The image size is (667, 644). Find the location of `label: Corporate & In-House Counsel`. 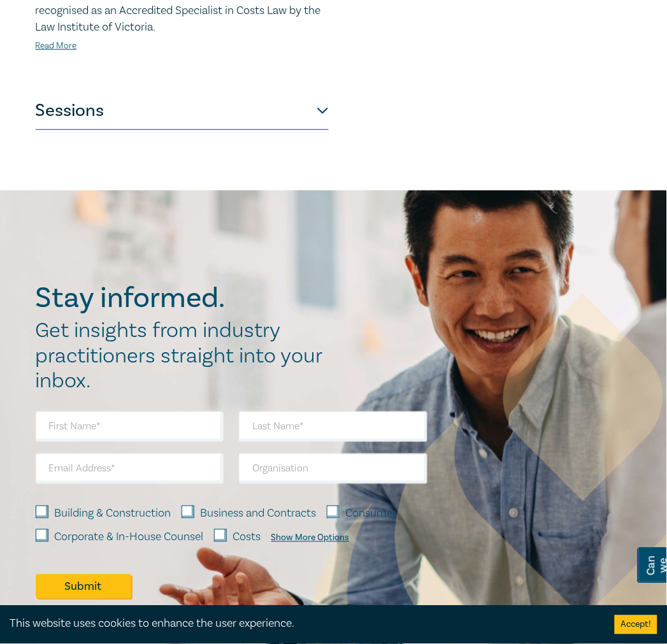

label: Corporate & In-House Counsel is located at coordinates (129, 538).